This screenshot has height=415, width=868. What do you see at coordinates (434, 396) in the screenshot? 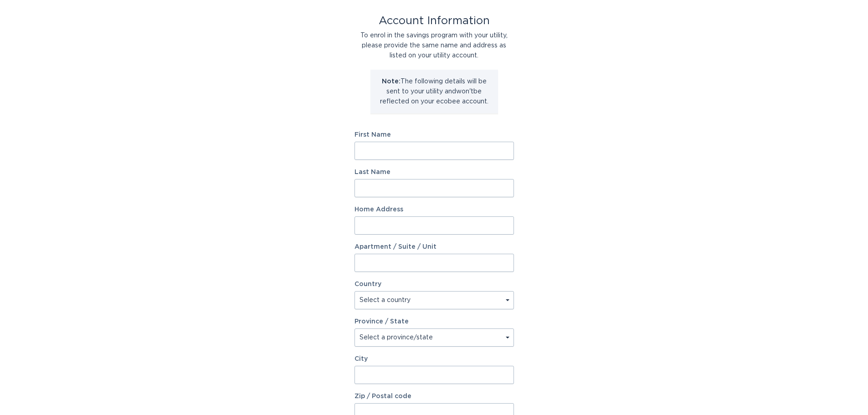
I see `label: Zip / Postal code` at bounding box center [434, 396].